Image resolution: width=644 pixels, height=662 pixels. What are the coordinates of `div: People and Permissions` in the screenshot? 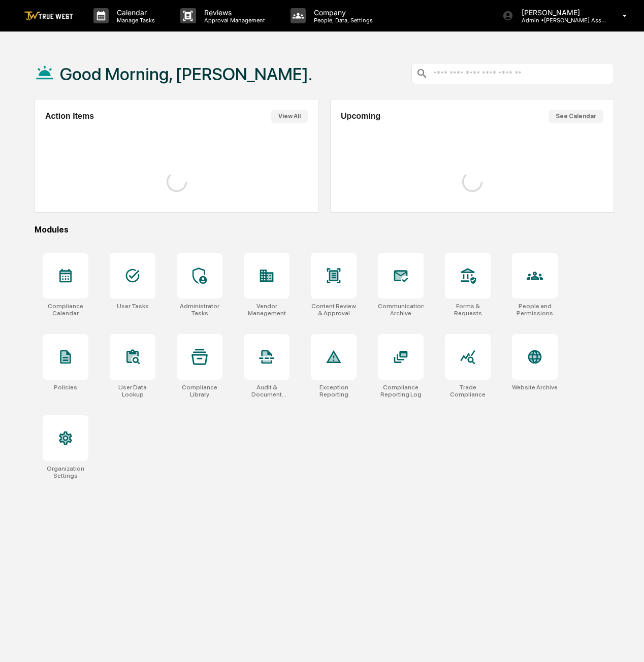 It's located at (535, 310).